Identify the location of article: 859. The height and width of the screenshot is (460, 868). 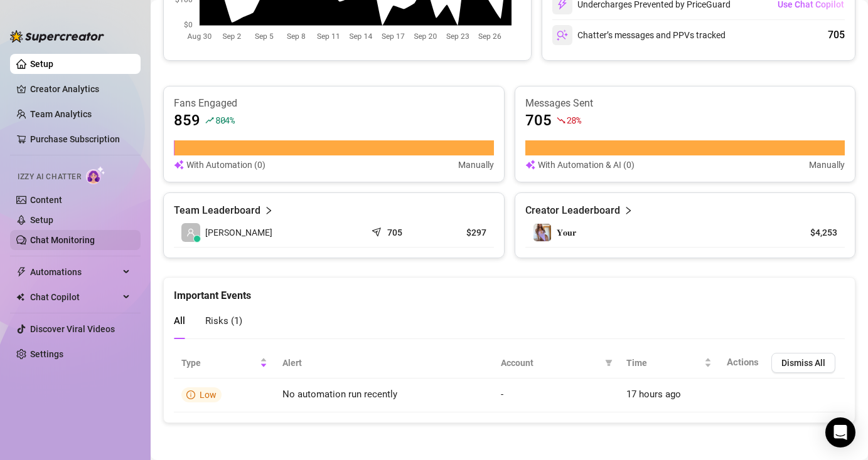
(187, 121).